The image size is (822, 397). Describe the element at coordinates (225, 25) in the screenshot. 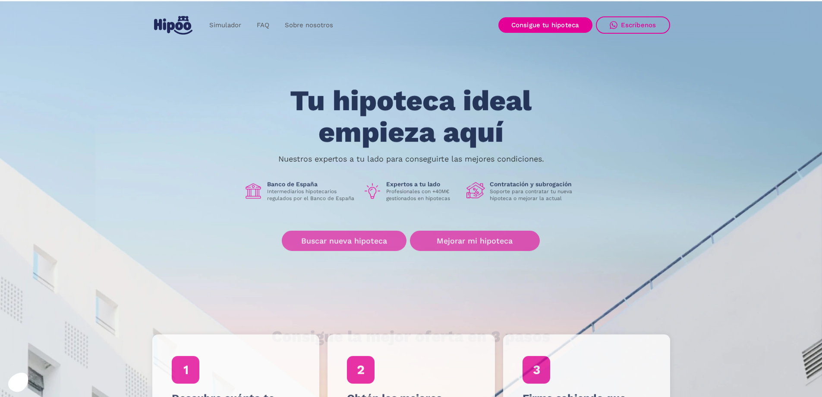

I see `a: Simulador` at that location.